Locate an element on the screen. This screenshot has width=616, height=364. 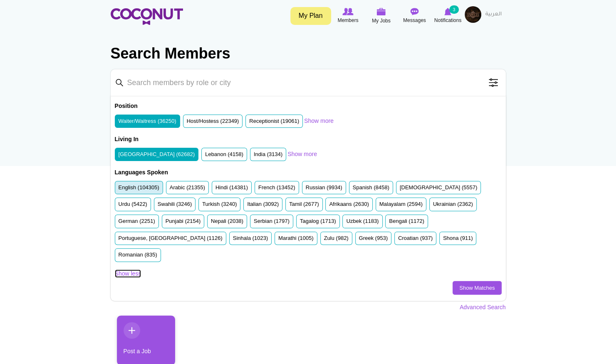
h2: Languages Spoken is located at coordinates (308, 173).